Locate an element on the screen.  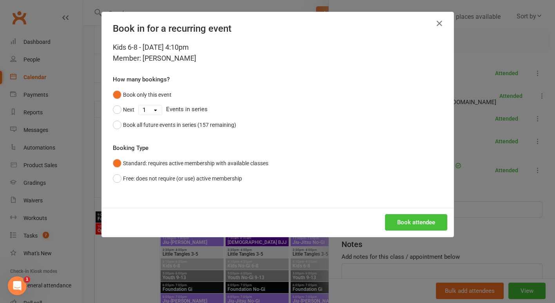
span: 1 is located at coordinates (27, 279).